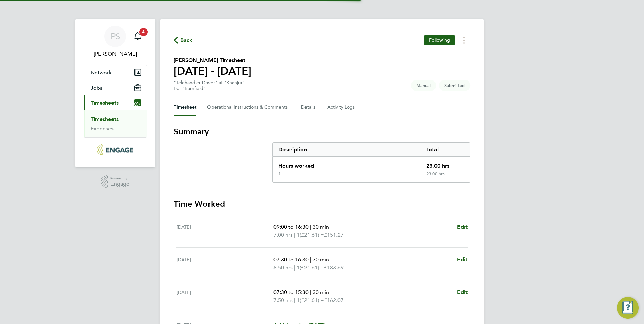 Image resolution: width=644 pixels, height=324 pixels. I want to click on div: Description, so click(346, 149).